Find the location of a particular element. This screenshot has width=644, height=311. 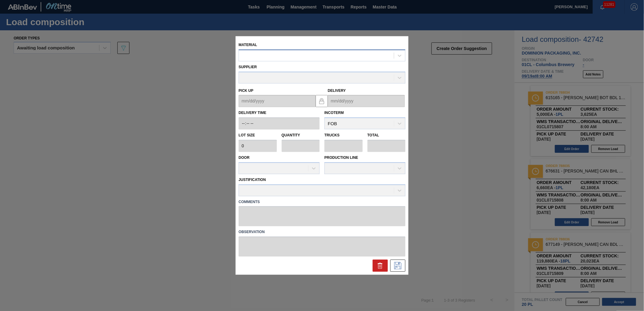

label: Observation is located at coordinates (322, 232).